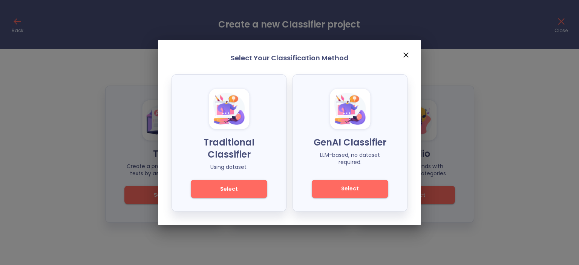 The image size is (579, 265). Describe the element at coordinates (289, 58) in the screenshot. I see `p: Select Your Classification Method` at that location.